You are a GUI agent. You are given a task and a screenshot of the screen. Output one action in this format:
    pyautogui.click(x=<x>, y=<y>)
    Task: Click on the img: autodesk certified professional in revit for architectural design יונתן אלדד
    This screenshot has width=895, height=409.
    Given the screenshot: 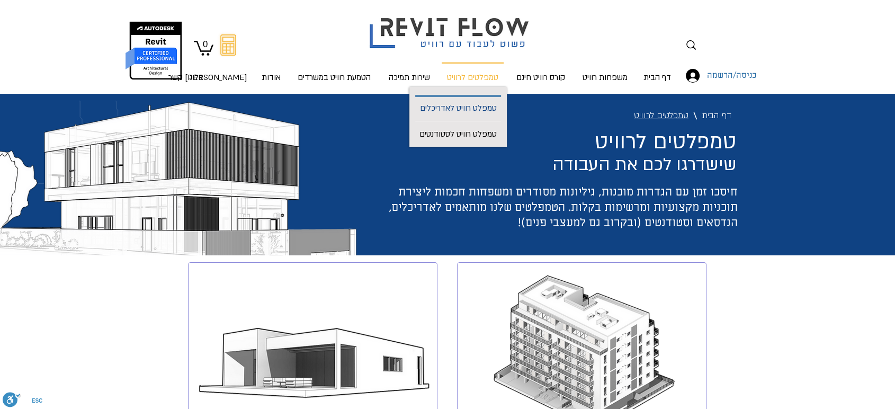 What is the action you would take?
    pyautogui.click(x=154, y=50)
    